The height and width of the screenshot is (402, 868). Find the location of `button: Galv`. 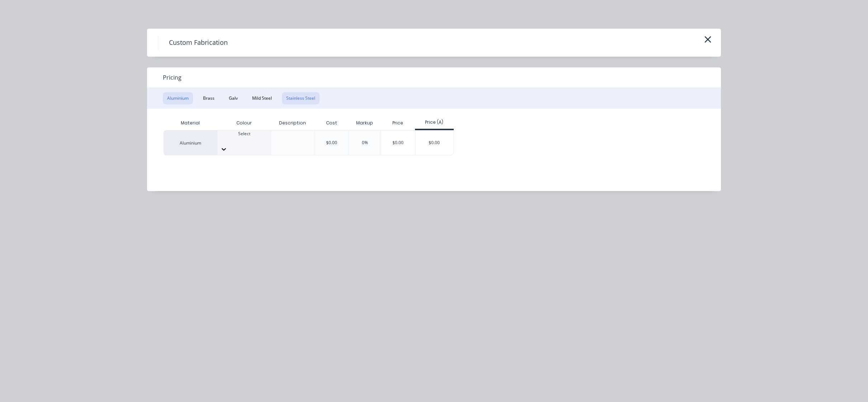

button: Galv is located at coordinates (233, 98).